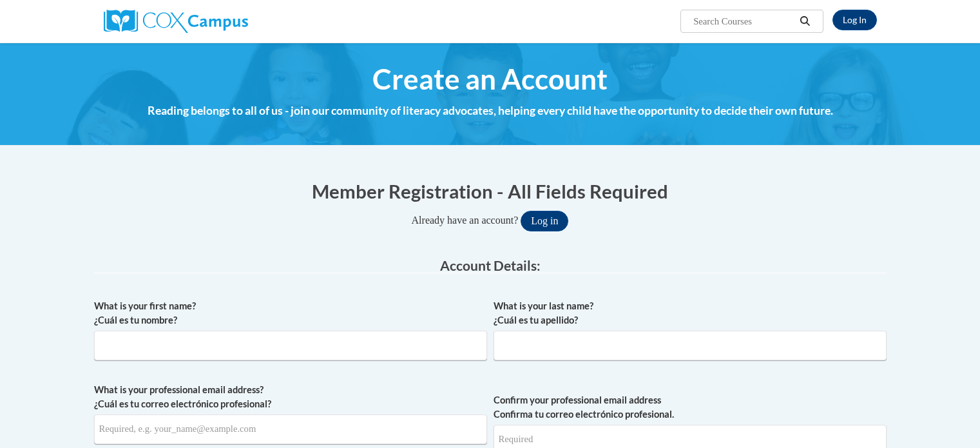  I want to click on input: Search Courses, so click(744, 22).